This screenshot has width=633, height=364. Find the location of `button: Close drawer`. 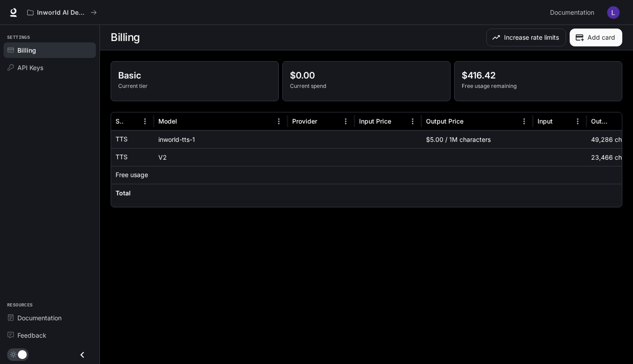

button: Close drawer is located at coordinates (82, 354).